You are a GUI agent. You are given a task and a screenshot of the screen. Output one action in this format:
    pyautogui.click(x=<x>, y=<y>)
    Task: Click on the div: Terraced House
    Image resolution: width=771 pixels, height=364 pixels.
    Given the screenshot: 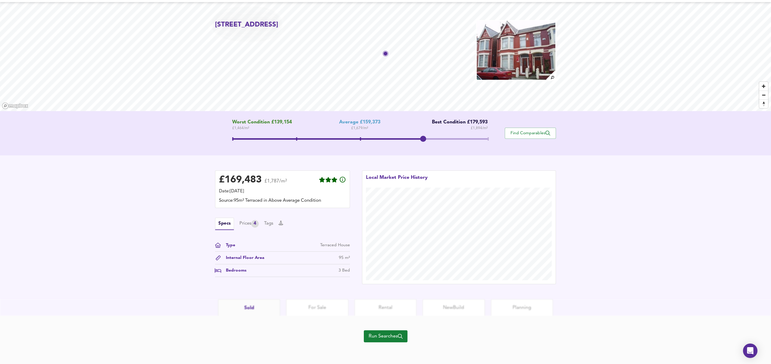 What is the action you would take?
    pyautogui.click(x=335, y=245)
    